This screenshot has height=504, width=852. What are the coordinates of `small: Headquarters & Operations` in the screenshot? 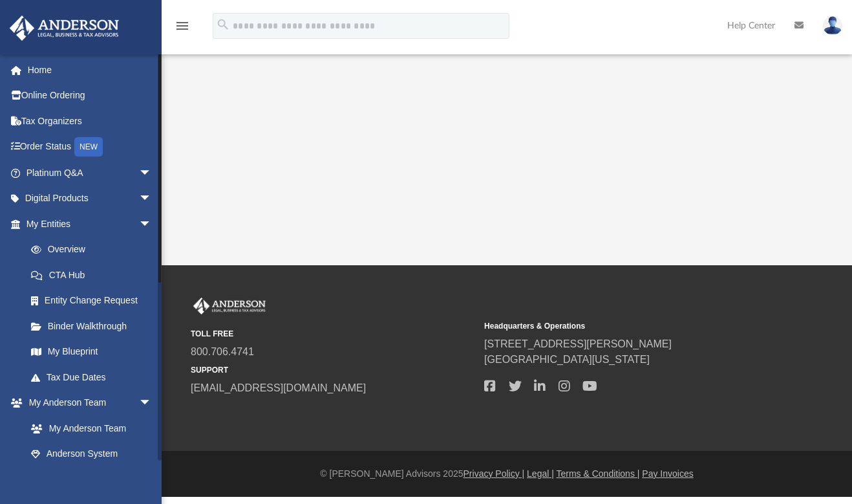 It's located at (626, 326).